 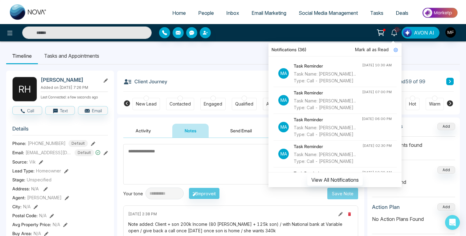 What do you see at coordinates (453, 222) in the screenshot?
I see `div: Open Intercom Messenger` at bounding box center [453, 222].